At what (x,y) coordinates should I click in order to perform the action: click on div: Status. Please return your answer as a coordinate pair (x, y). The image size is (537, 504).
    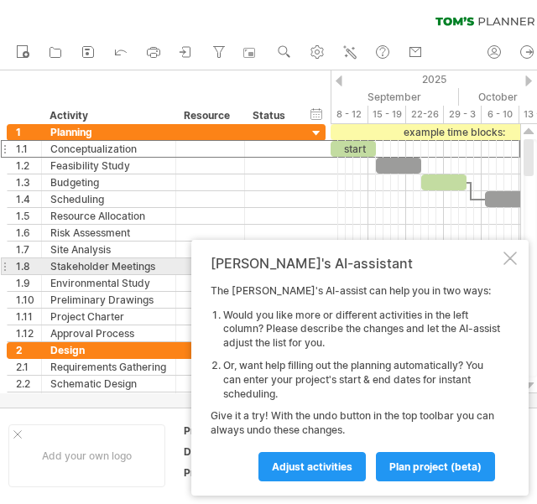
    Looking at the image, I should click on (271, 116).